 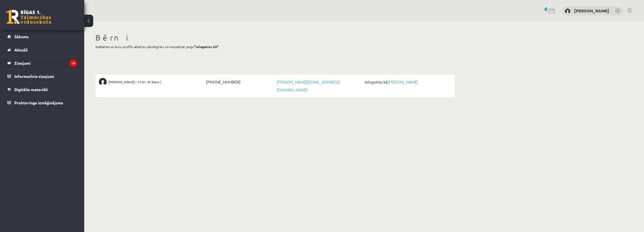 What do you see at coordinates (42, 63) in the screenshot?
I see `a: Ziņojumi10` at bounding box center [42, 63].